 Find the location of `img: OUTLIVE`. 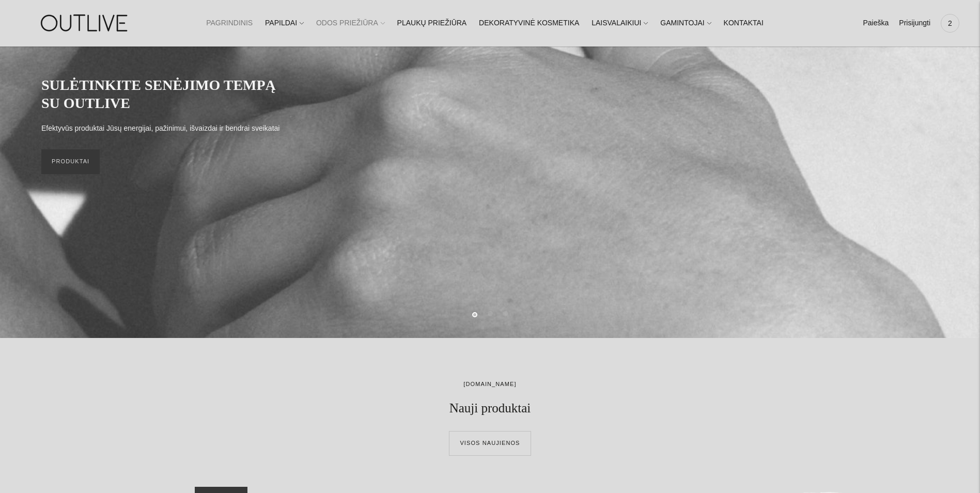

img: OUTLIVE is located at coordinates (85, 23).